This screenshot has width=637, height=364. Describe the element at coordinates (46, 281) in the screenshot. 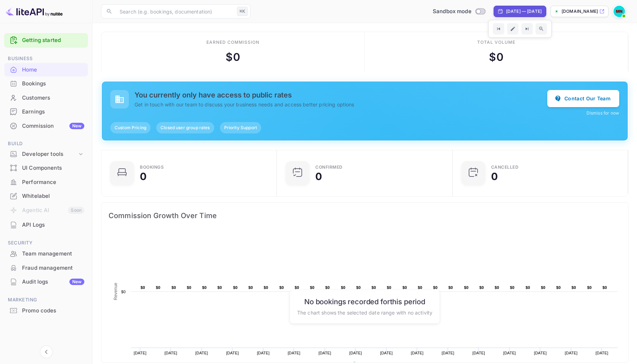

I see `div: Audit logsNew` at that location.